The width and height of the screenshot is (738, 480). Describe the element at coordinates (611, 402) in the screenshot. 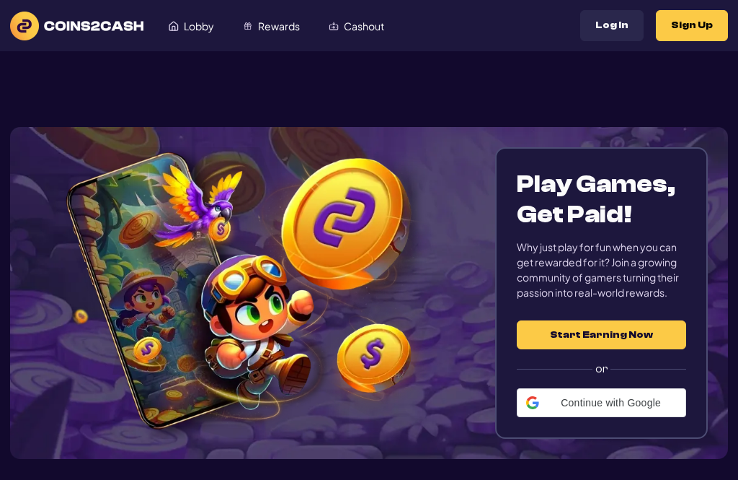

I see `span: Continue with Google` at that location.